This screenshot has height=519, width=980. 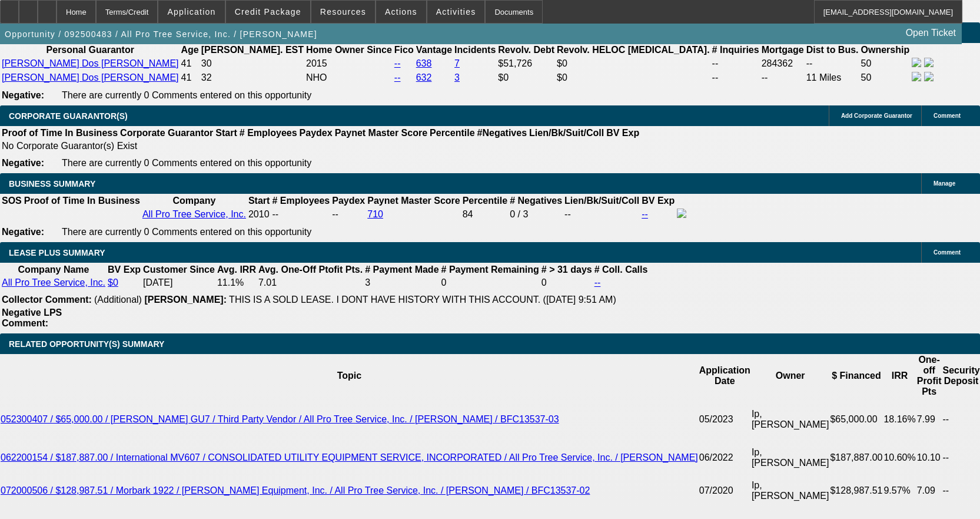 I want to click on th: Owner, so click(x=790, y=375).